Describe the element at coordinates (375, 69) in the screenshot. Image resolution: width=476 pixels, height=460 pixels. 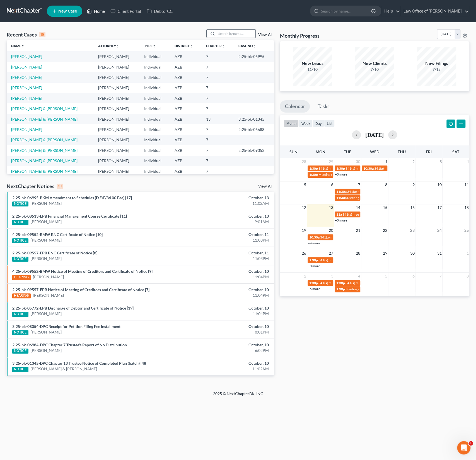
I see `div: 7/10` at that location.